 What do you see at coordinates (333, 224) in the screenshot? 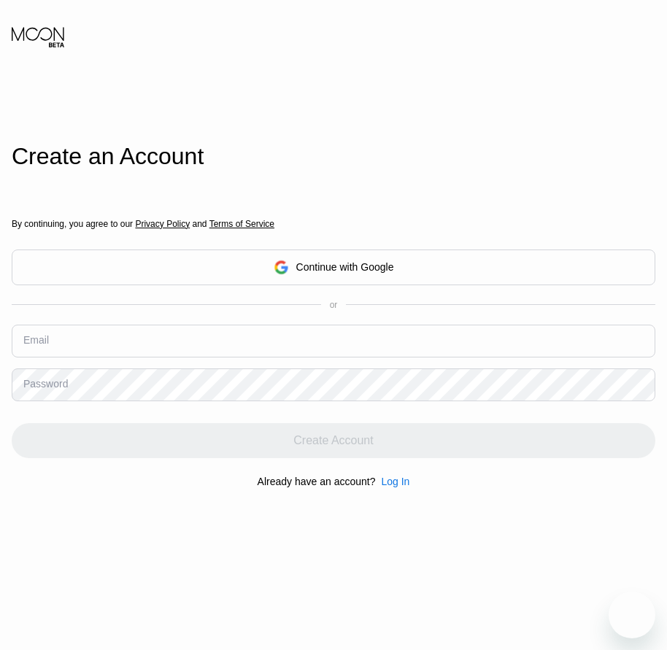
I see `div: By continuing, you agree to our` at bounding box center [333, 224].